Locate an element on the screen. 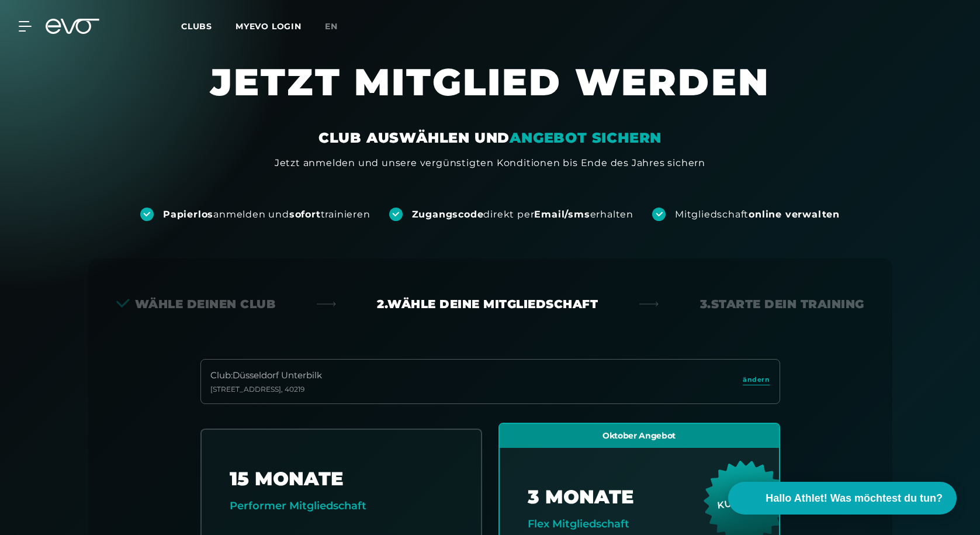  div: Mitgliedschaft is located at coordinates (757, 215).